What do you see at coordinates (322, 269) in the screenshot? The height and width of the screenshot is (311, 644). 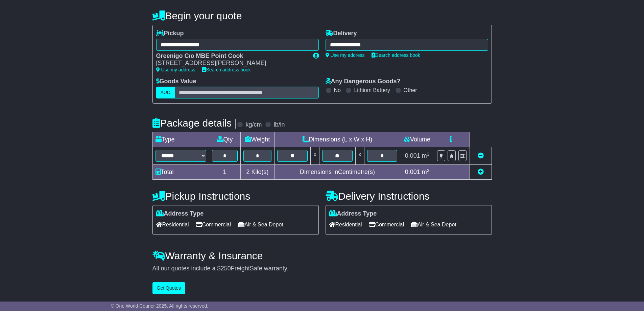 I see `div: All our quotes include a $ FreightSafe warranty.` at bounding box center [322, 269].